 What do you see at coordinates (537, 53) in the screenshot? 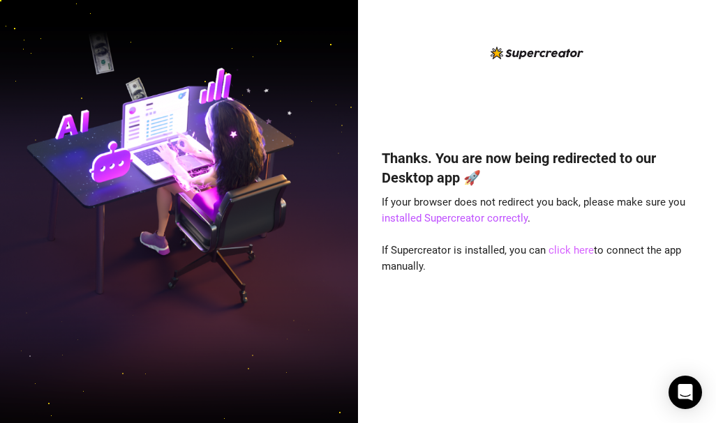
I see `img: logo-BBDzfeDw.svg` at bounding box center [537, 53].